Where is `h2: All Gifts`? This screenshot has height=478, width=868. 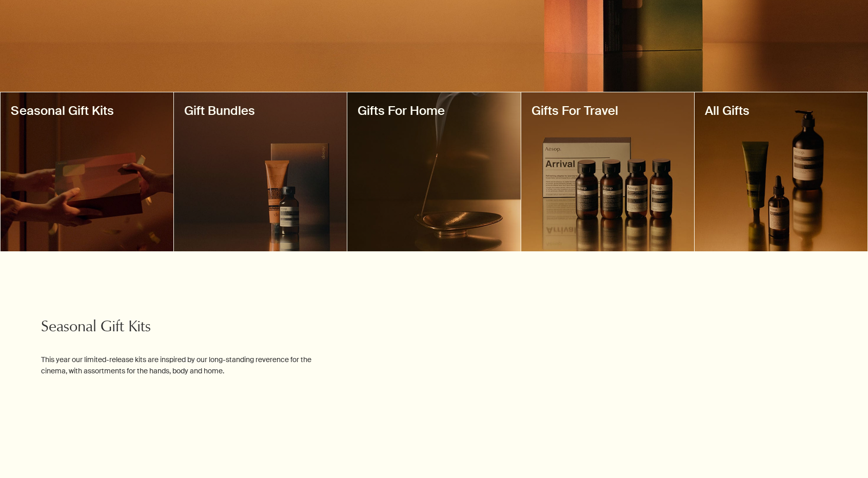
h2: All Gifts is located at coordinates (781, 111).